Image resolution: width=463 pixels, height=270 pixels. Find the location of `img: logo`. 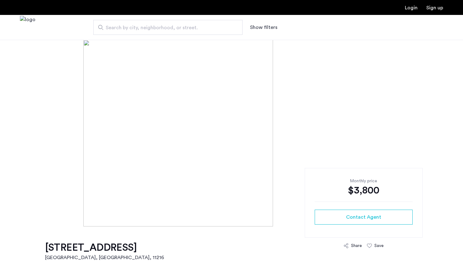

img: logo is located at coordinates (28, 27).